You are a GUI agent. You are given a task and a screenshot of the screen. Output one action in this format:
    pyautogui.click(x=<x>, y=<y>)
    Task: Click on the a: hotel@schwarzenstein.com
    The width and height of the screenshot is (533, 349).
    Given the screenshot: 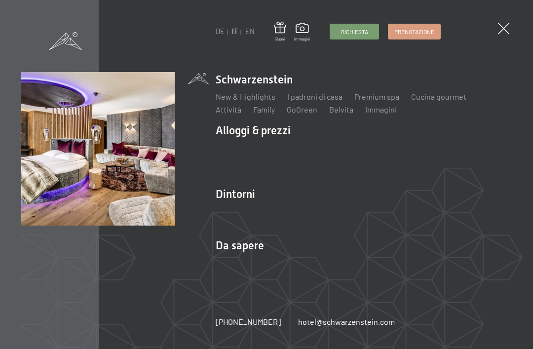 What is the action you would take?
    pyautogui.click(x=347, y=322)
    